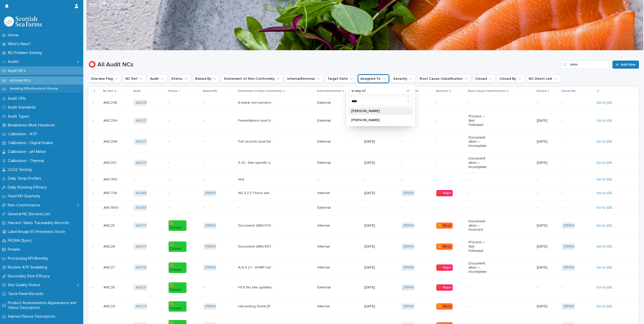 The height and width of the screenshot is (324, 644). I want to click on a: Add New, so click(626, 65).